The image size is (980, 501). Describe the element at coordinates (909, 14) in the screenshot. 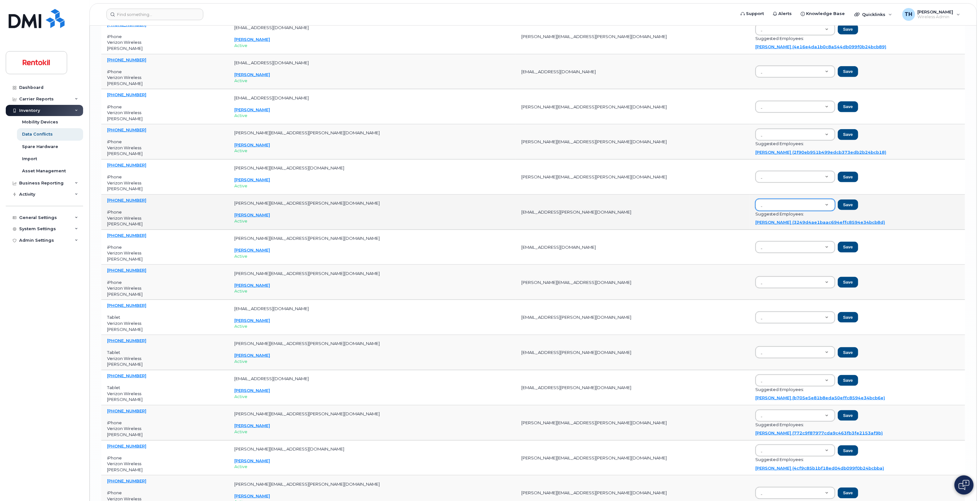

I see `span: TH` at that location.